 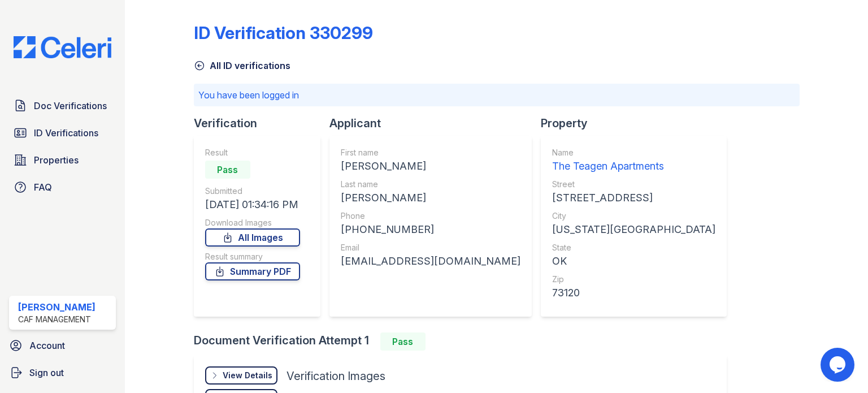 I want to click on div: Verification Images, so click(x=336, y=376).